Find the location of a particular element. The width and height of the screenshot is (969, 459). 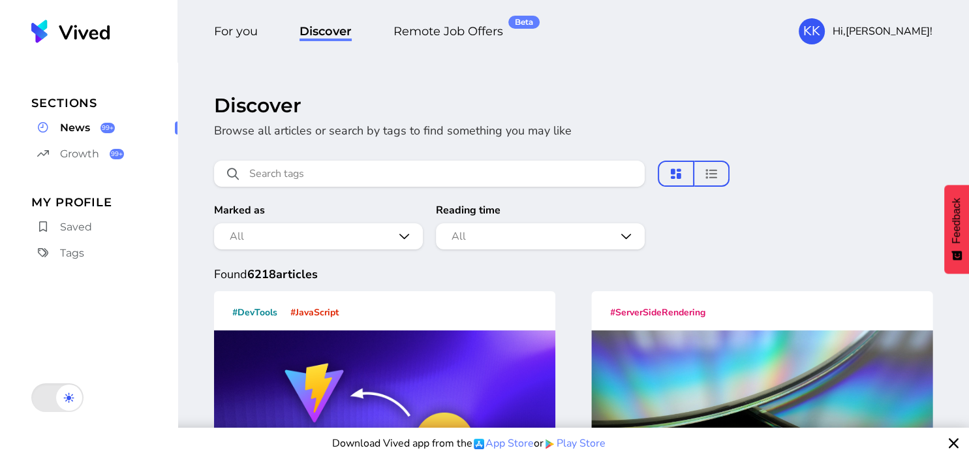

label: Marked as is located at coordinates (239, 210).